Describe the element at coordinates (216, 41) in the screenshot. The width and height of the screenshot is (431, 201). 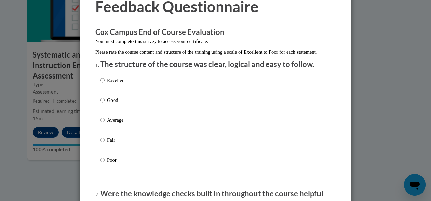
I see `p: You must complete this survey to access your certificate.` at that location.